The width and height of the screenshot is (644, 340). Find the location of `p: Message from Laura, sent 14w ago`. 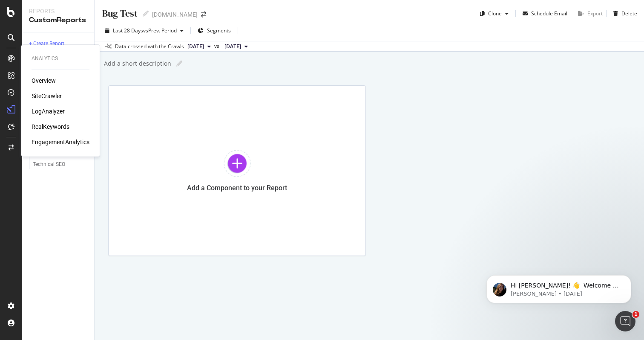

p: Message from Laura, sent 14w ago is located at coordinates (92, 37).